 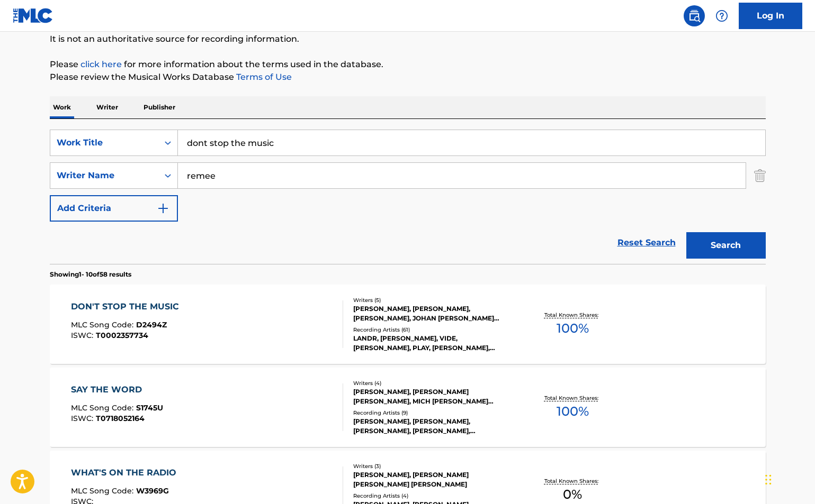 I want to click on div: DON'T STOP THE MUSIC, so click(x=128, y=307).